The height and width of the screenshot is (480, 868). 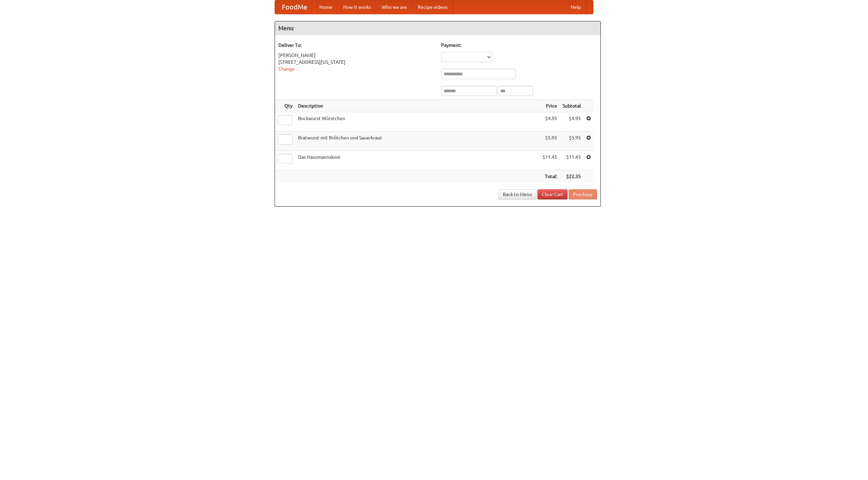 I want to click on h4: Menu, so click(x=438, y=28).